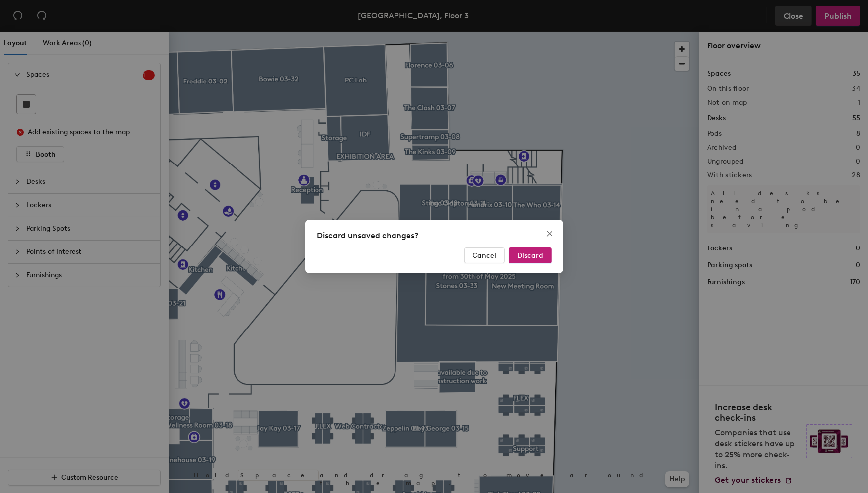 Image resolution: width=868 pixels, height=493 pixels. What do you see at coordinates (484, 256) in the screenshot?
I see `span: Cancel` at bounding box center [484, 256].